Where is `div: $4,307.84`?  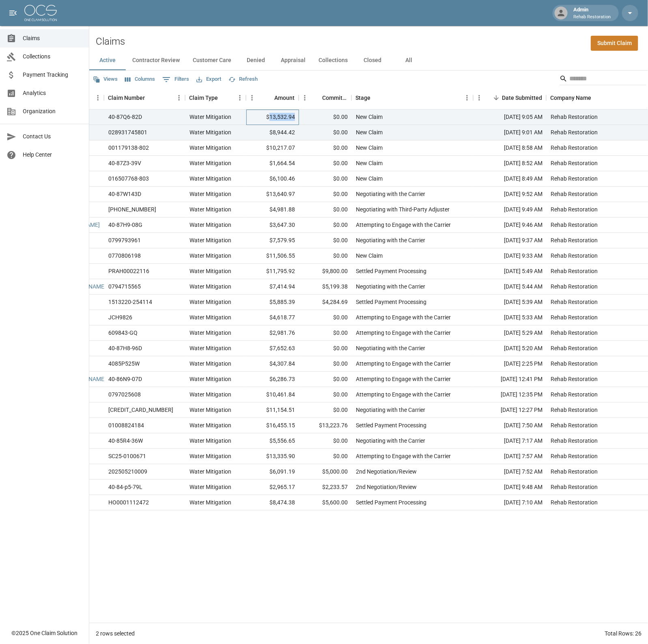
div: $4,307.84 is located at coordinates (272, 364).